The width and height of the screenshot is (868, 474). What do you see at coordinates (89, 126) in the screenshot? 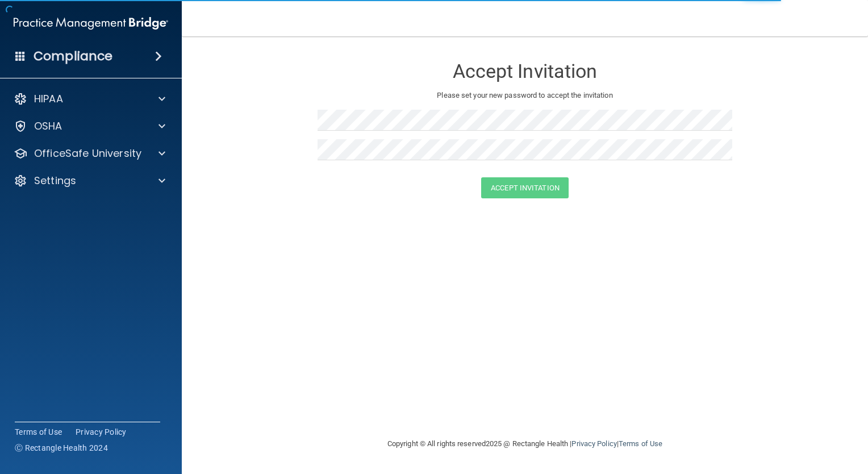
I see `a: OSHA` at bounding box center [89, 126].